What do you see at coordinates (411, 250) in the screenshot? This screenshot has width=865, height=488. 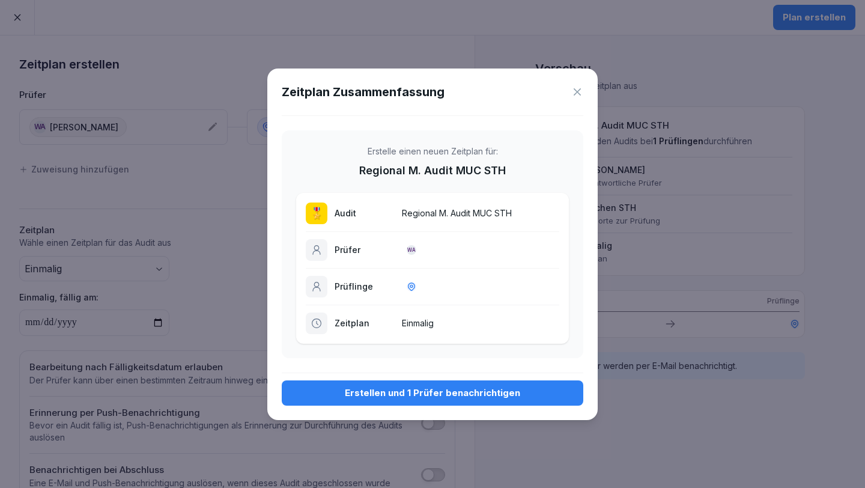 I see `div: WA` at bounding box center [411, 250].